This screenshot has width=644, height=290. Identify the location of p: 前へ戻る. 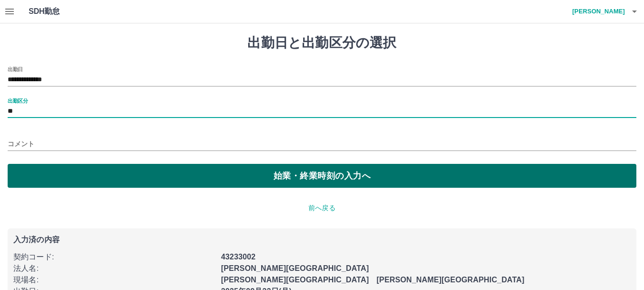
(322, 208).